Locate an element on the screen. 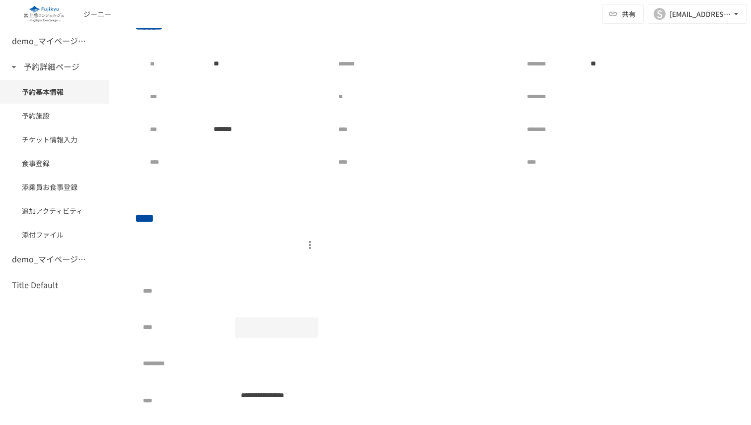 This screenshot has width=751, height=425. span: 添乗員お食事登録 is located at coordinates (54, 187).